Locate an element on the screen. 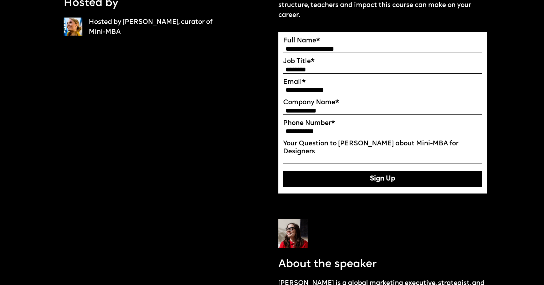 The height and width of the screenshot is (285, 544). label: Email is located at coordinates (383, 82).